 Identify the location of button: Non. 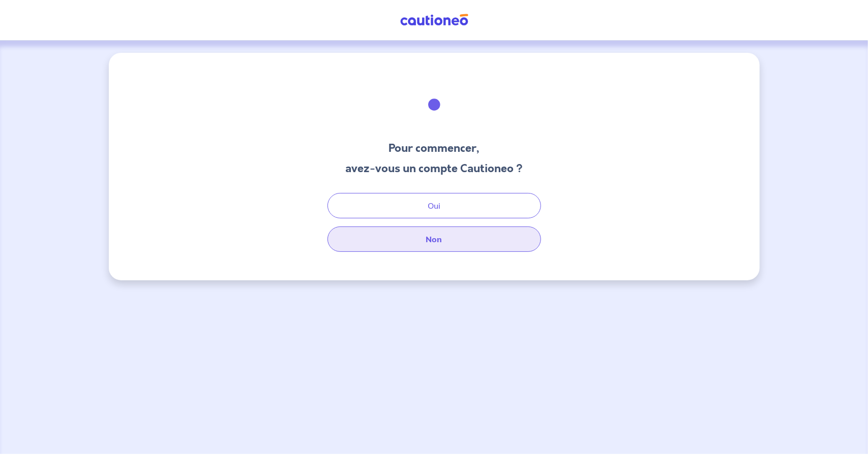
(434, 239).